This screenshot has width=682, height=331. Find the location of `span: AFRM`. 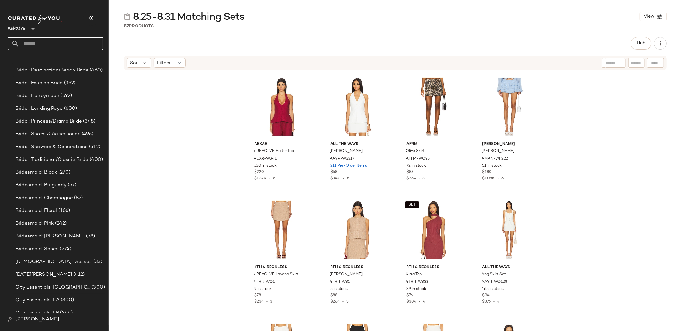

span: AFRM is located at coordinates (433, 144).